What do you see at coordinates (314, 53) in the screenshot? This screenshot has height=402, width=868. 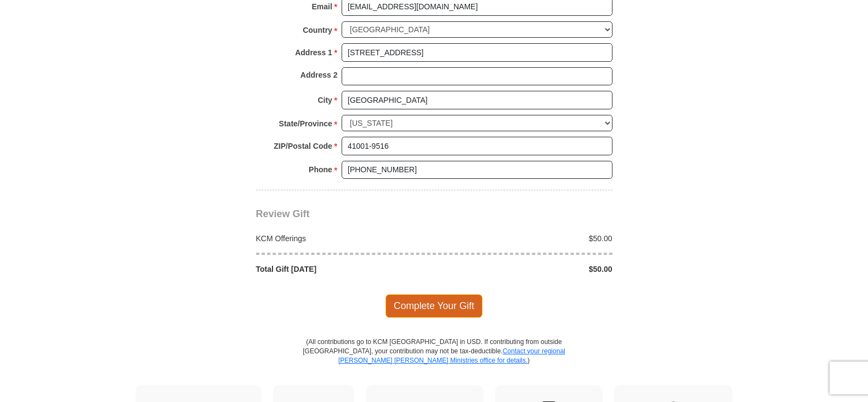 I see `strong: Address 1` at bounding box center [314, 53].